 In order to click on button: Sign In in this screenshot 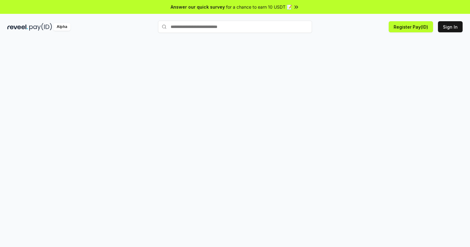, I will do `click(450, 27)`.